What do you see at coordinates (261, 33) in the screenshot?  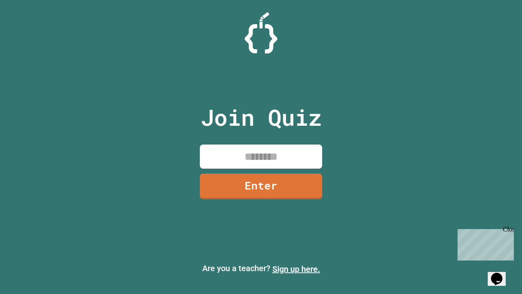 I see `img: Logo.svg` at bounding box center [261, 33].